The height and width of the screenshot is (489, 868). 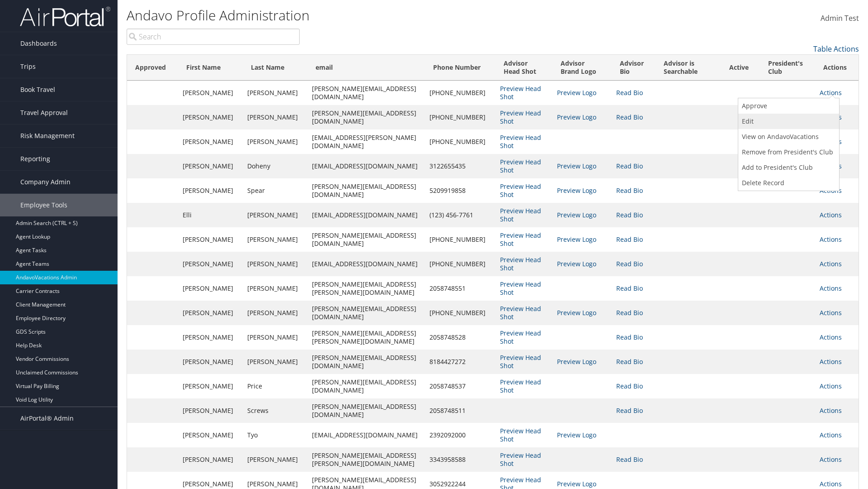 I want to click on td: 2392092000, so click(x=461, y=435).